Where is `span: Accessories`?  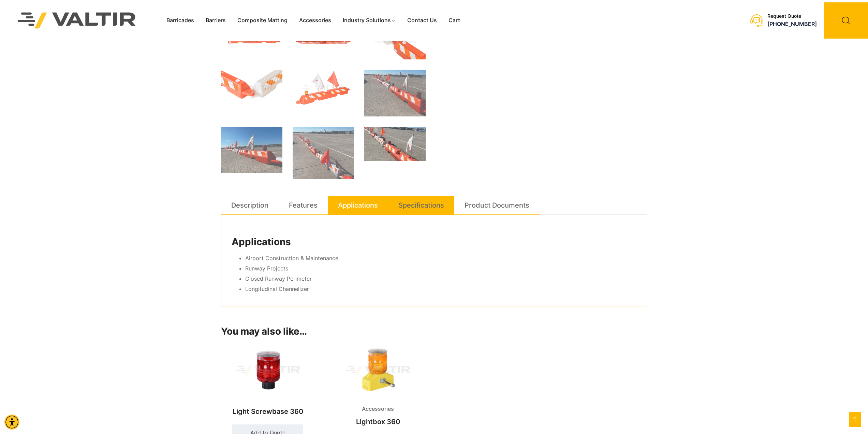 span: Accessories is located at coordinates (378, 409).